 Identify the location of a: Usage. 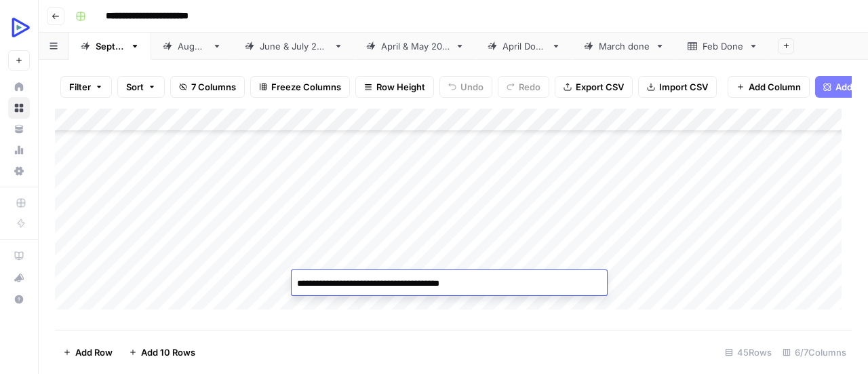
(19, 150).